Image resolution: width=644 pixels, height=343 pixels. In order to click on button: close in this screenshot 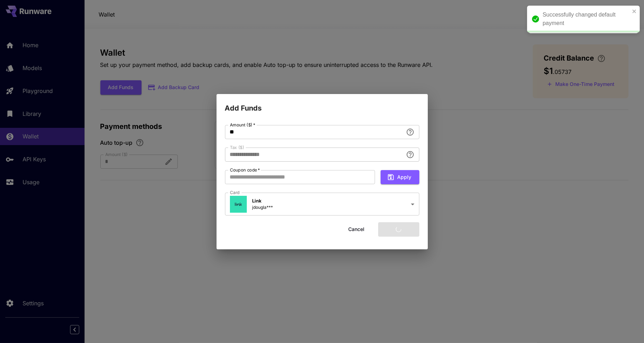, I will do `click(635, 12)`.